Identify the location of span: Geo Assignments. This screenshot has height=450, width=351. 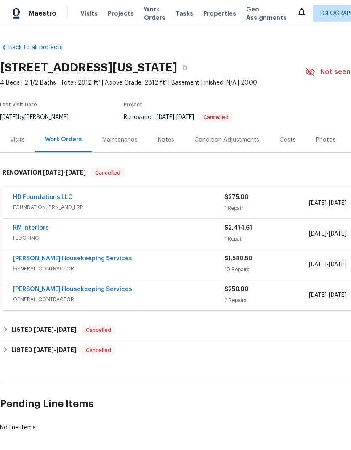
(266, 13).